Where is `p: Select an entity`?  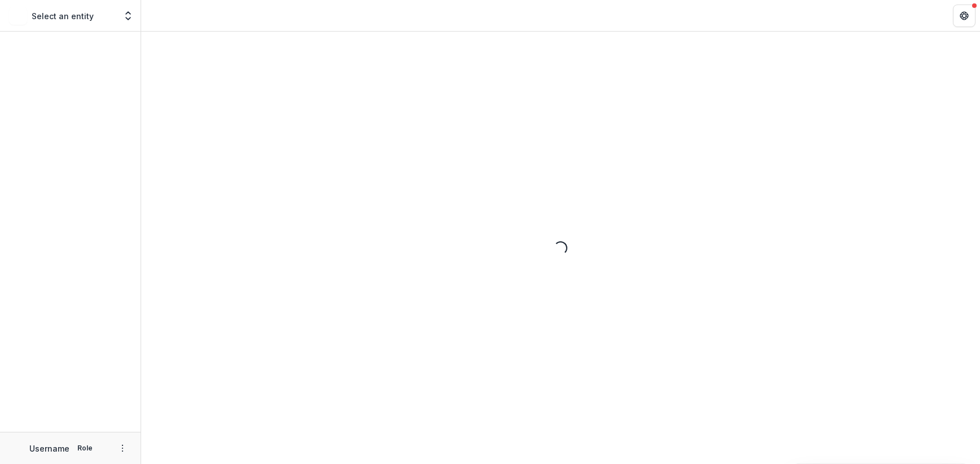
p: Select an entity is located at coordinates (62, 16).